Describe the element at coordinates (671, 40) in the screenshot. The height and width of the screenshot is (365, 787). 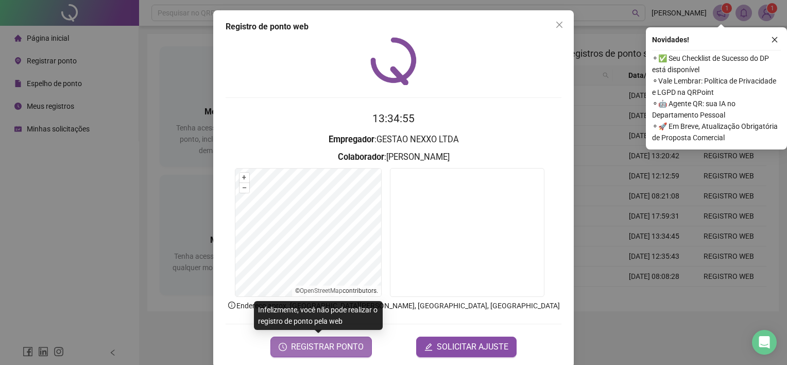
I see `span: Novidades !` at that location.